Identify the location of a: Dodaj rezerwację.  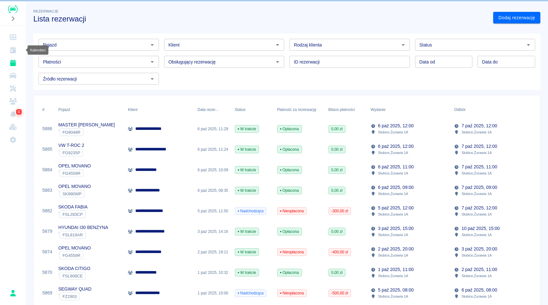
(516, 18).